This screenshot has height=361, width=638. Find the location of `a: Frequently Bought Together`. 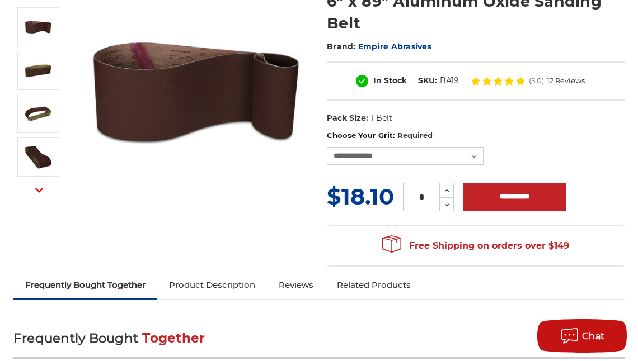

a: Frequently Bought Together is located at coordinates (85, 285).